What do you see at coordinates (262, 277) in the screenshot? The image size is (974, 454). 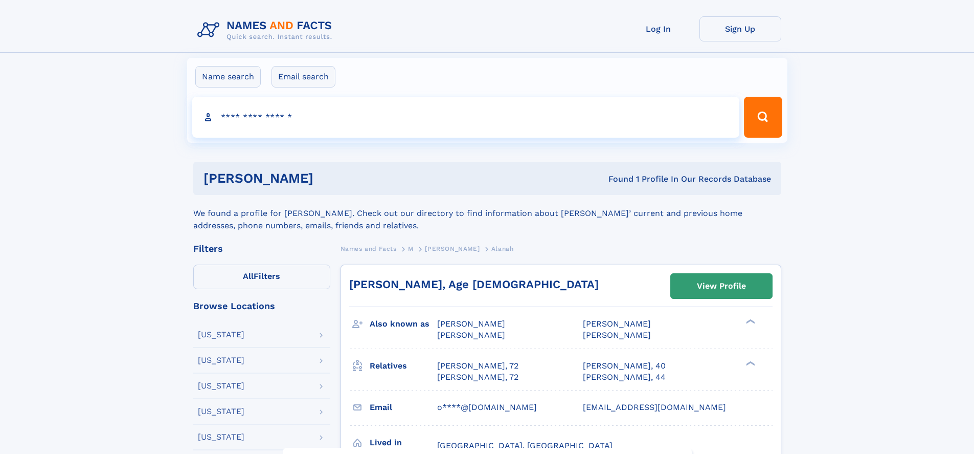 I see `label: Filters` at bounding box center [262, 277].